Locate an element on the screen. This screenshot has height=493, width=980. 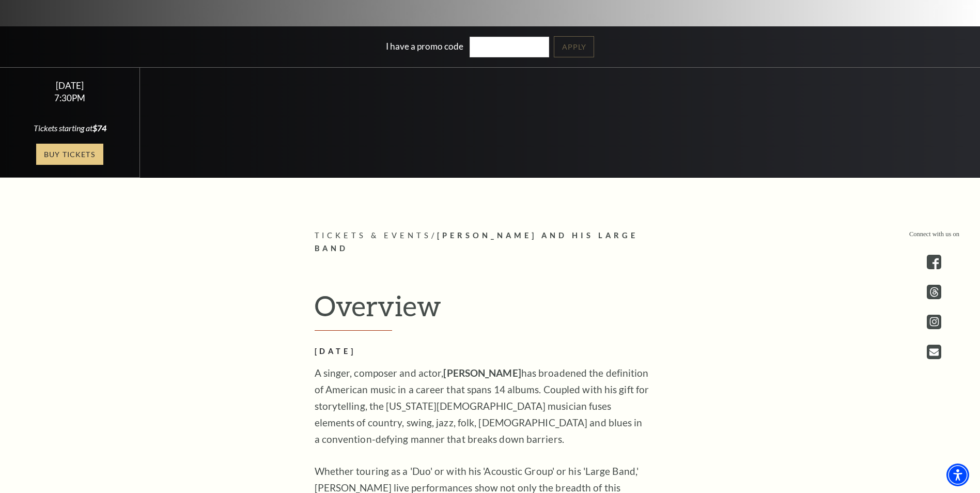
a: instagram - open in a new tab is located at coordinates (934, 322).